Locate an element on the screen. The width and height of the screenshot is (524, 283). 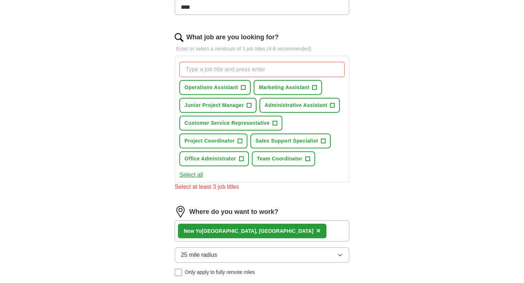
span: Sales Support Specialist is located at coordinates (287, 141).